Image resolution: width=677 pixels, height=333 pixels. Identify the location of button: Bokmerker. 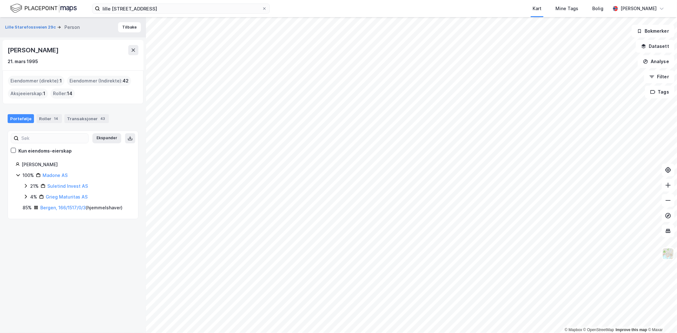
(653, 31).